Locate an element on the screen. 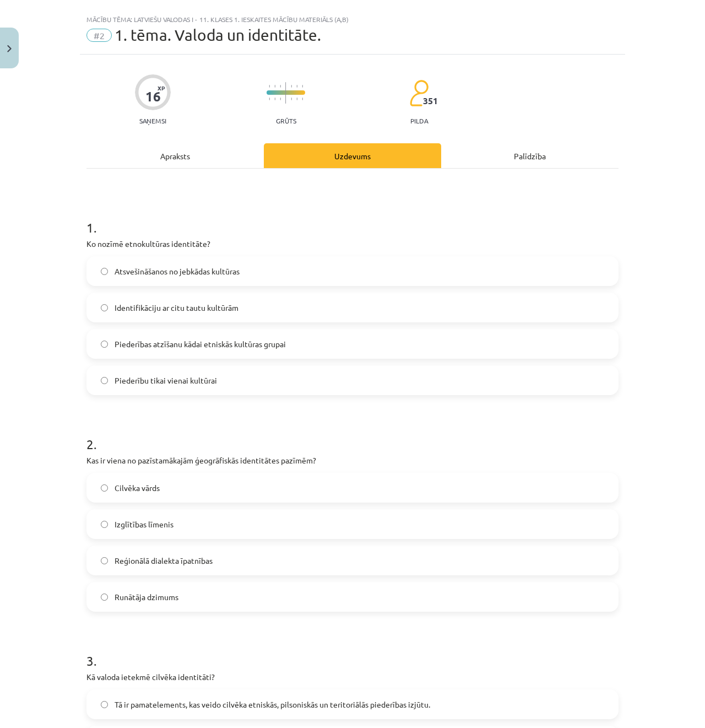 The image size is (705, 728). span: Cilvēka vārds is located at coordinates (138, 488).